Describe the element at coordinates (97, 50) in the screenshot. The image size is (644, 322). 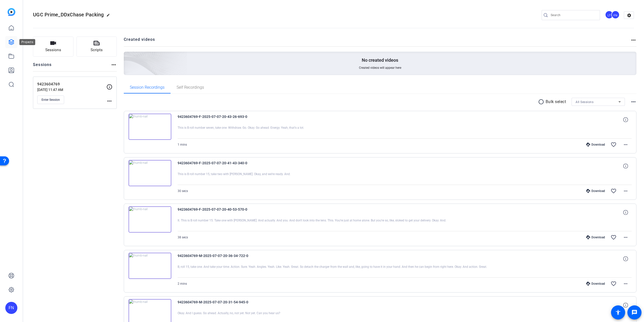
I see `span: Scripts` at that location.